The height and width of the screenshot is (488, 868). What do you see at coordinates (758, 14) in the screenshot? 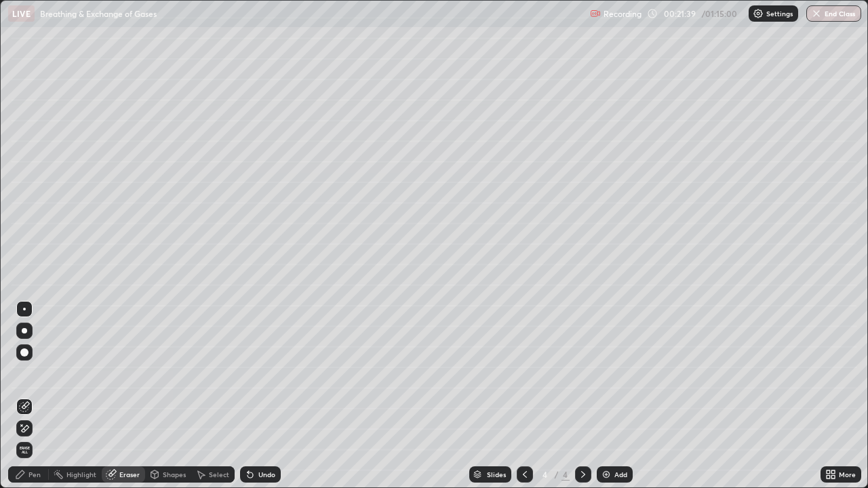
I see `img: class-settings-icons` at bounding box center [758, 14].